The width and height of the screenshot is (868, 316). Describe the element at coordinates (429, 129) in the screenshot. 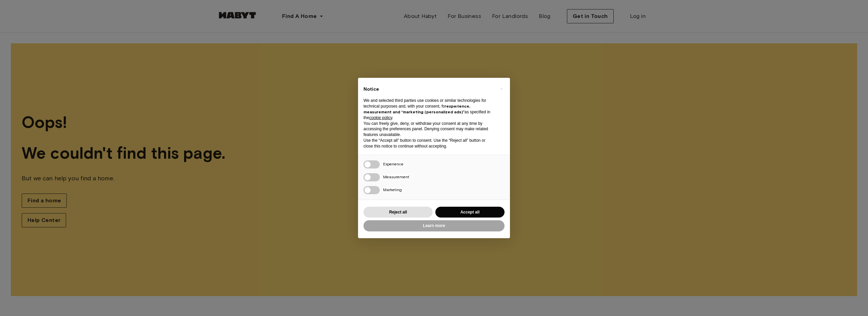

I see `p: You can freely give, deny, or withdraw your consent at any time by accessing the preferences pane...` at that location.